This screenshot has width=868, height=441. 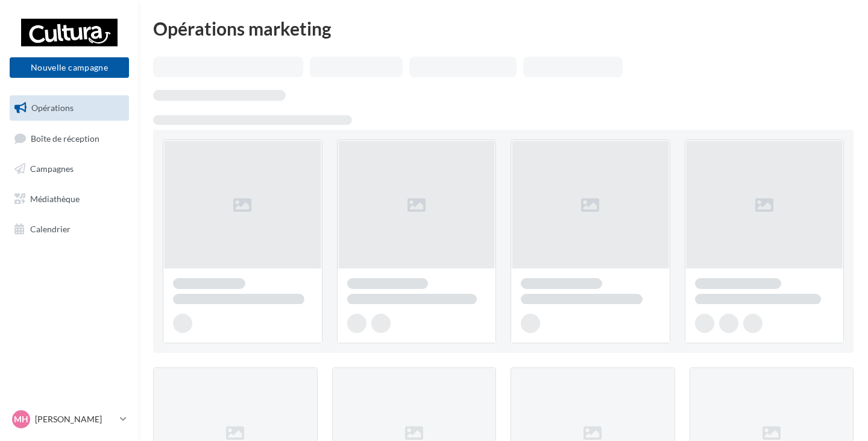 I want to click on span: Boîte de réception, so click(x=65, y=137).